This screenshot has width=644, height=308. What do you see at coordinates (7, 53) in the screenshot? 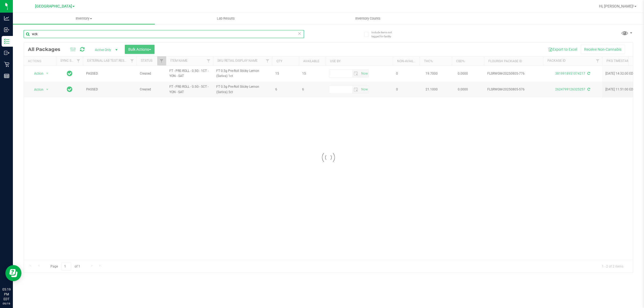
I see `inline-svg: Outbound` at bounding box center [7, 53].